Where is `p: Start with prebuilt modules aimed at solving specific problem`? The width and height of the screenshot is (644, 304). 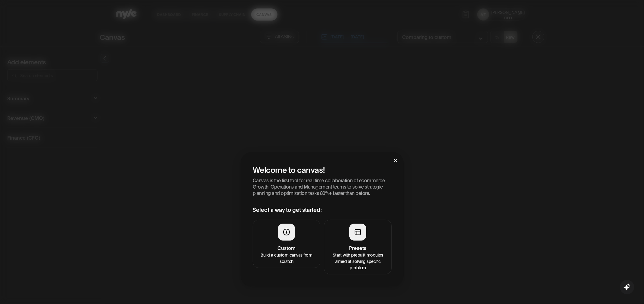
p: Start with prebuilt modules aimed at solving specific problem is located at coordinates (358, 261).